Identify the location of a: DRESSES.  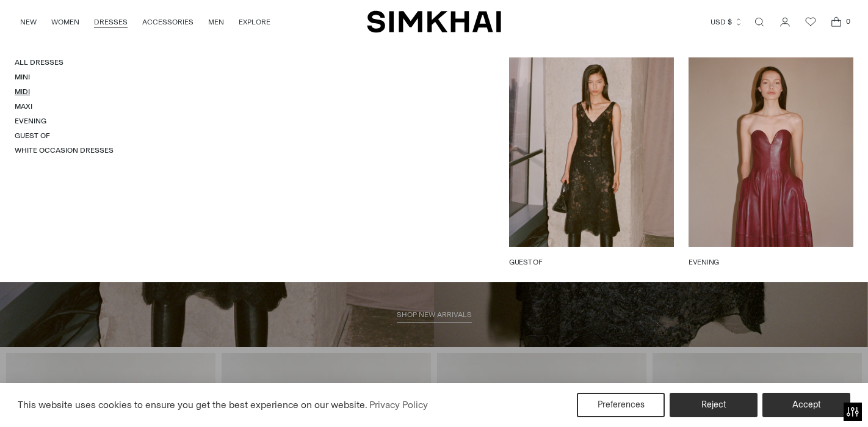
(111, 22).